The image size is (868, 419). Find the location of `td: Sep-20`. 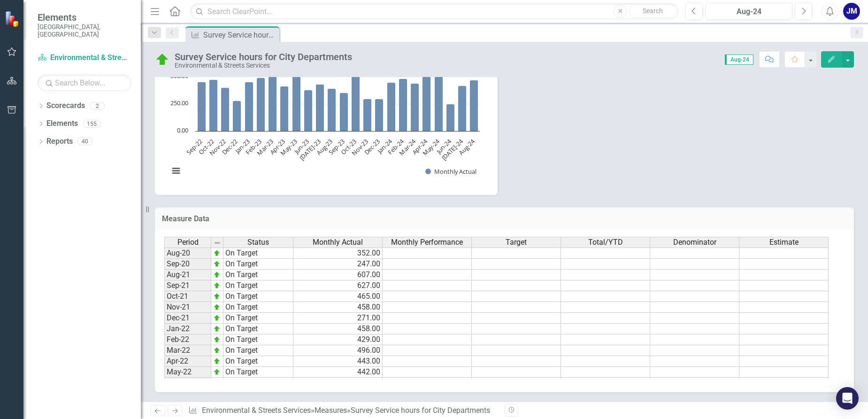

td: Sep-20 is located at coordinates (188, 264).